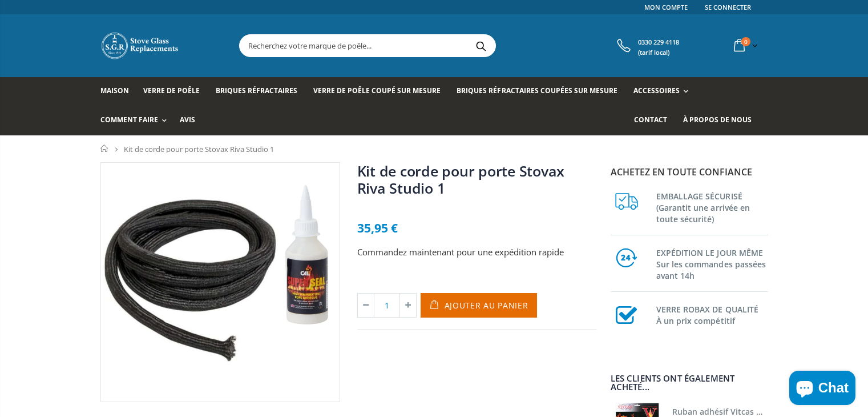 The width and height of the screenshot is (868, 417). What do you see at coordinates (711, 270) in the screenshot?
I see `font: Sur les commandes passées avant 14h` at bounding box center [711, 270].